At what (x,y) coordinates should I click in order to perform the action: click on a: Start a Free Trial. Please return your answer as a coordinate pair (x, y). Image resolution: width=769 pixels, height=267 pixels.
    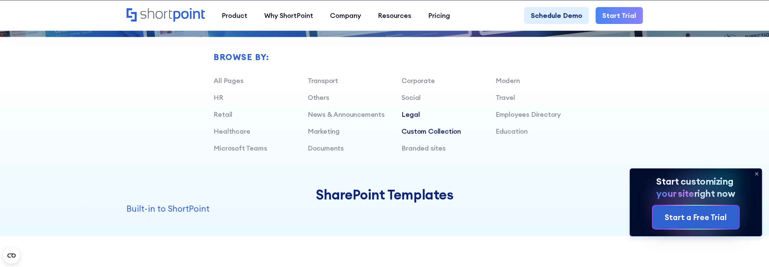
    Looking at the image, I should click on (696, 217).